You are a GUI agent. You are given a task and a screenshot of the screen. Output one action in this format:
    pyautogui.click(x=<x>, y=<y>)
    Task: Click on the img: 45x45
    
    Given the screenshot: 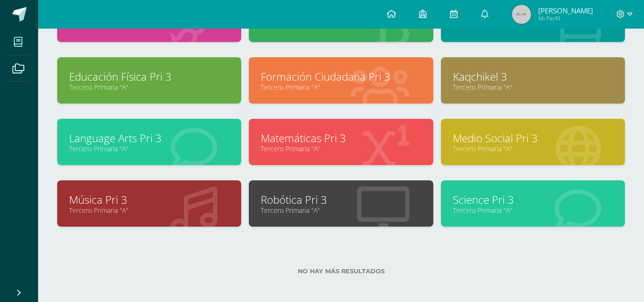 What is the action you would take?
    pyautogui.click(x=521, y=14)
    